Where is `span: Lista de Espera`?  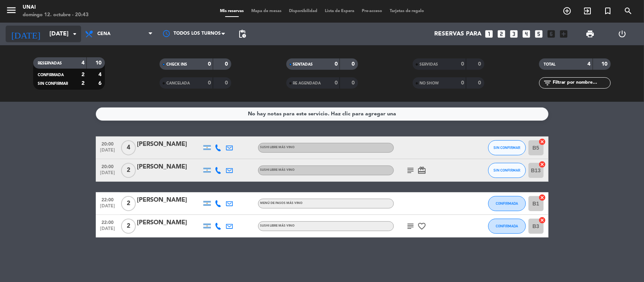
span: Lista de Espera is located at coordinates (340, 11).